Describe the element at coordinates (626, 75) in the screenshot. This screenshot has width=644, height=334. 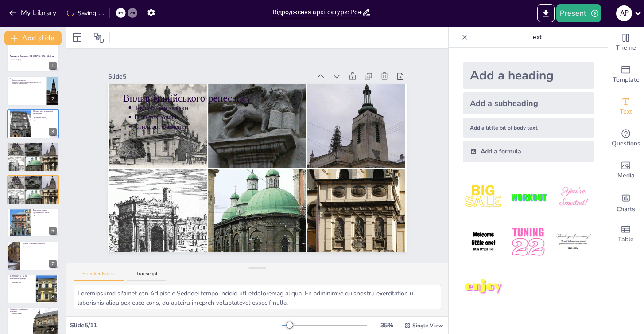
I see `div: Add ready made slides` at that location.